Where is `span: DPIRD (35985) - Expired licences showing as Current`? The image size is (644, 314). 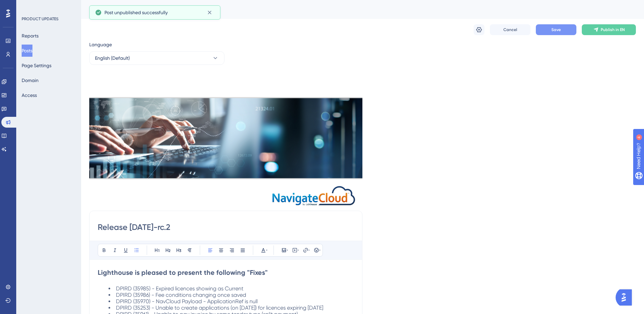
span: DPIRD (35985) - Expired licences showing as Current is located at coordinates (179, 288).